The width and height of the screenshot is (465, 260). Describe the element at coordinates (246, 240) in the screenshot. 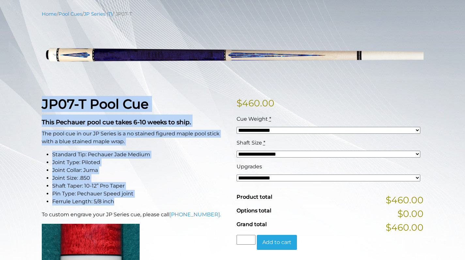

I see `input: Product quantity` at that location.